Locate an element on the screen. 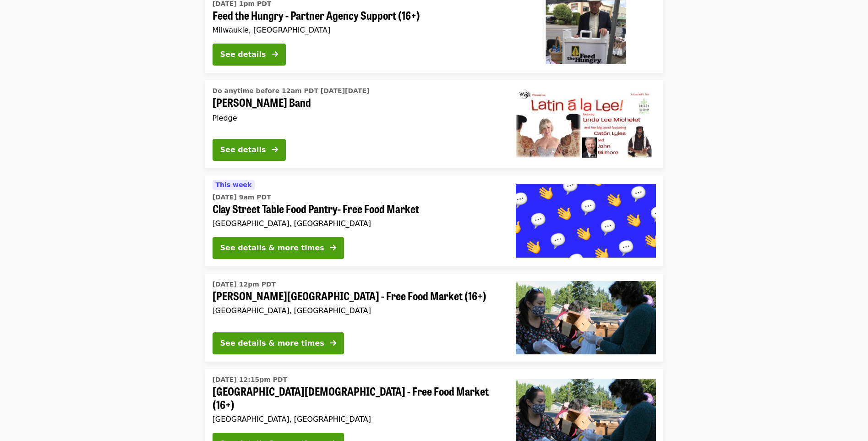  span: Clay Street Table Food Pantry- Free Food Market is located at coordinates (357, 208).